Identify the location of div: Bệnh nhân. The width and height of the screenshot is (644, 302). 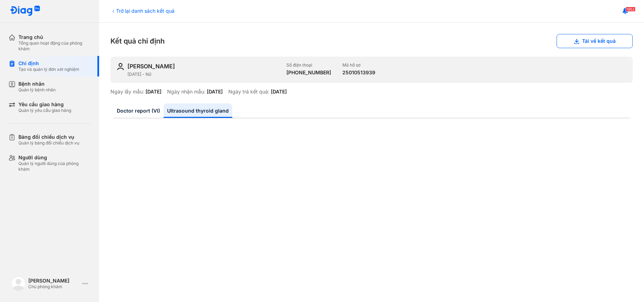
(37, 84).